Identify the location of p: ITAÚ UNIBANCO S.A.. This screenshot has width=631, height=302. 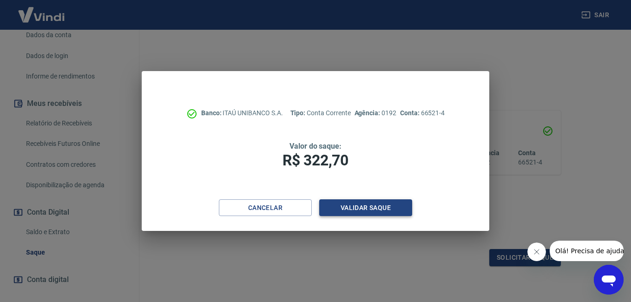
(242, 113).